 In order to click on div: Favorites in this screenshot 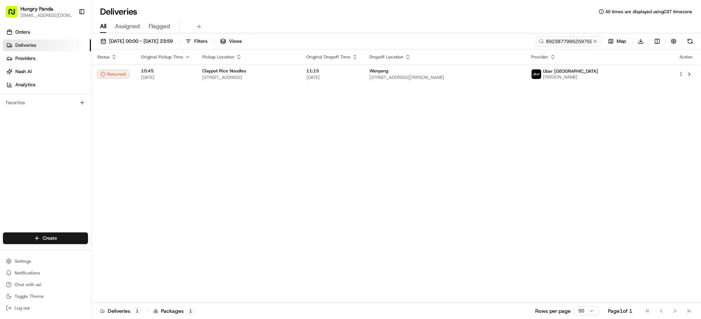, I will do `click(45, 103)`.